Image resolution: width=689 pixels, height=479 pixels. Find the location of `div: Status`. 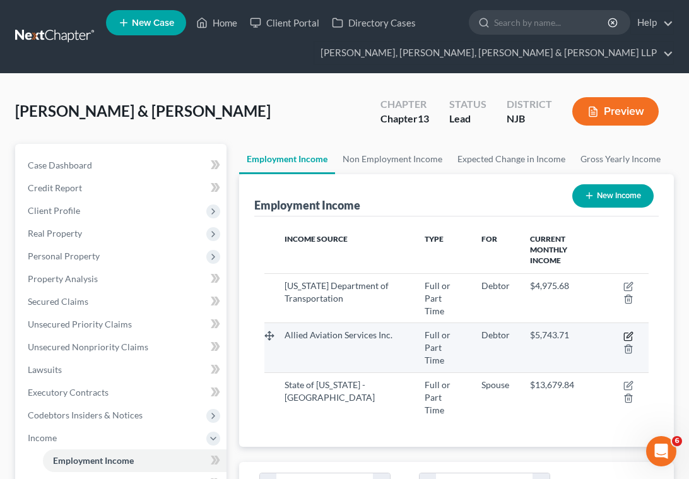

div: Status is located at coordinates (468, 104).